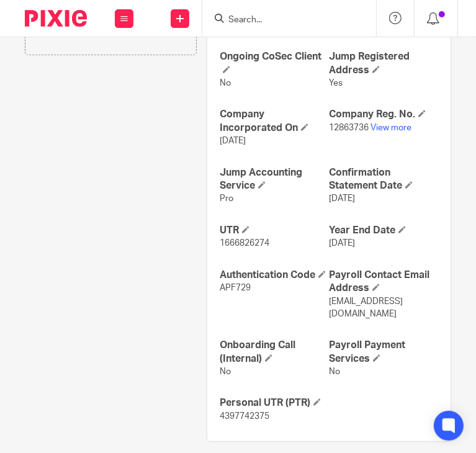 This screenshot has width=476, height=453. What do you see at coordinates (274, 230) in the screenshot?
I see `h4: UTR` at bounding box center [274, 230].